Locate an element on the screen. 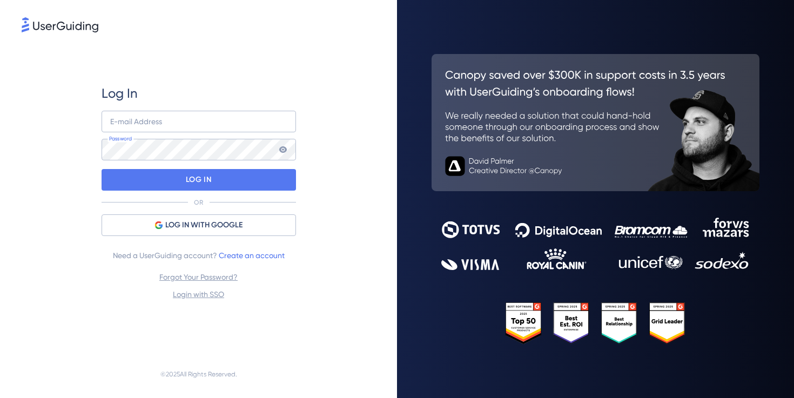 Image resolution: width=794 pixels, height=398 pixels. span: Need a UserGuiding account? is located at coordinates (199, 255).